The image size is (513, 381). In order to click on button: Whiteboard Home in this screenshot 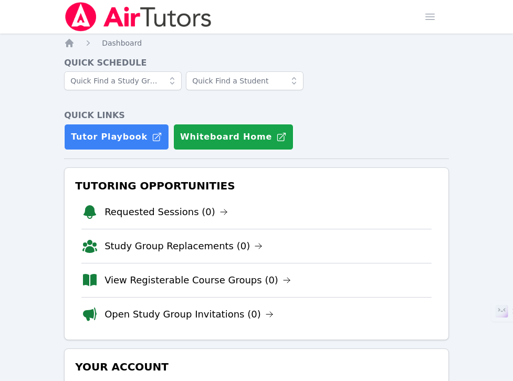, I will do `click(233, 137)`.